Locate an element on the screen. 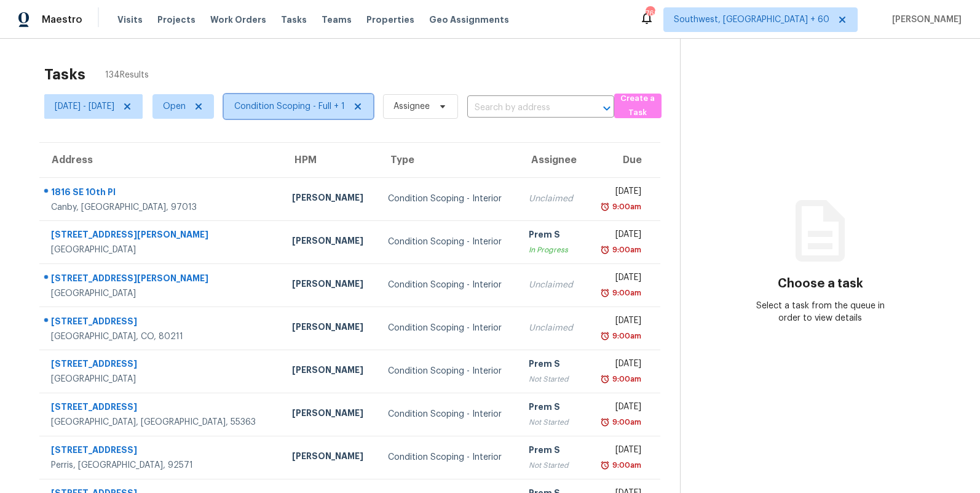 This screenshot has height=493, width=980. span: Condition Scoping - Full + 1 is located at coordinates (289, 106).